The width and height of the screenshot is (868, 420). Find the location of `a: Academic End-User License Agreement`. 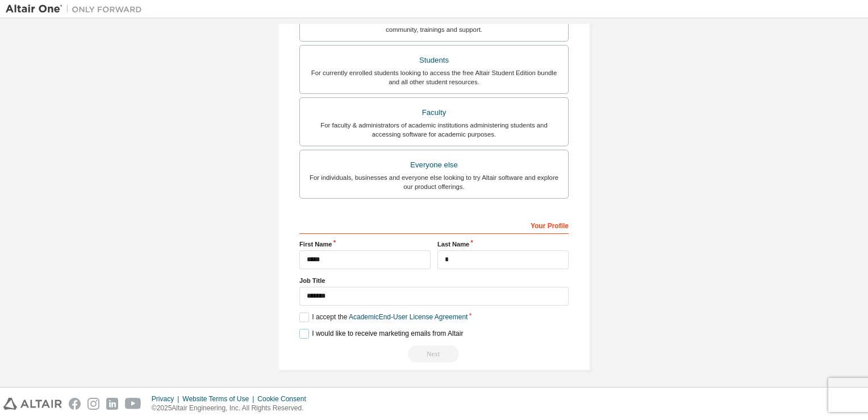

a: Academic End-User License Agreement is located at coordinates (408, 317).